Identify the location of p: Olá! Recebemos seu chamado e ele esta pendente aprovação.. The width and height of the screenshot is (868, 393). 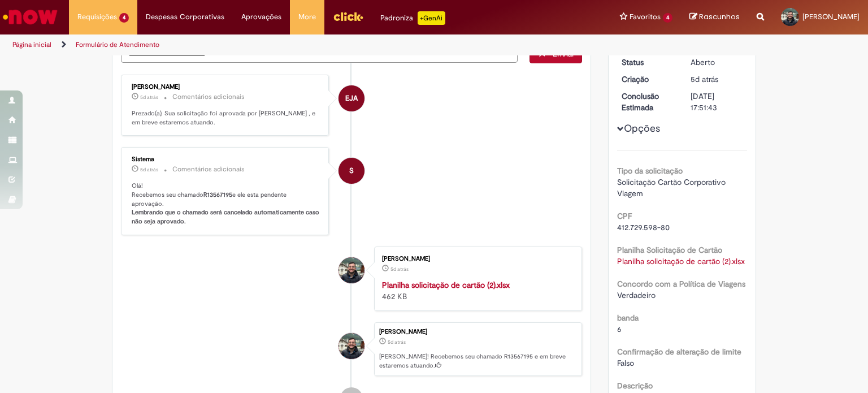
(225, 203).